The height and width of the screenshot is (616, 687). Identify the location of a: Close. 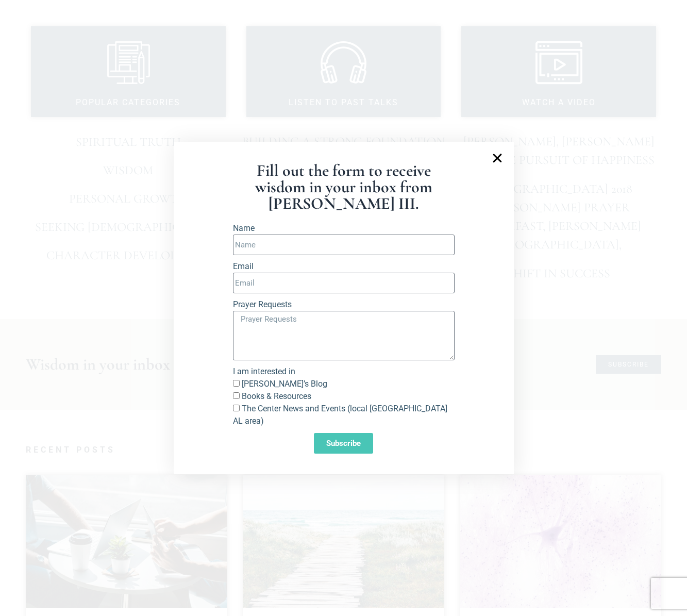
(497, 158).